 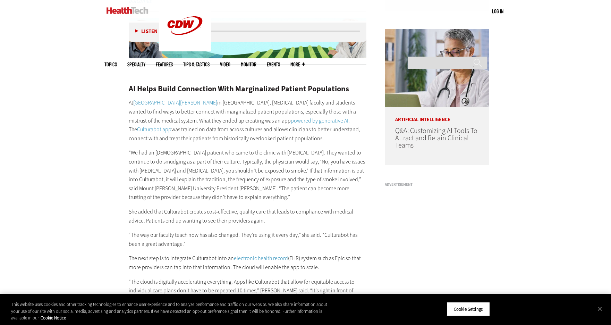 What do you see at coordinates (261, 258) in the screenshot?
I see `a: electronic health record` at bounding box center [261, 258].